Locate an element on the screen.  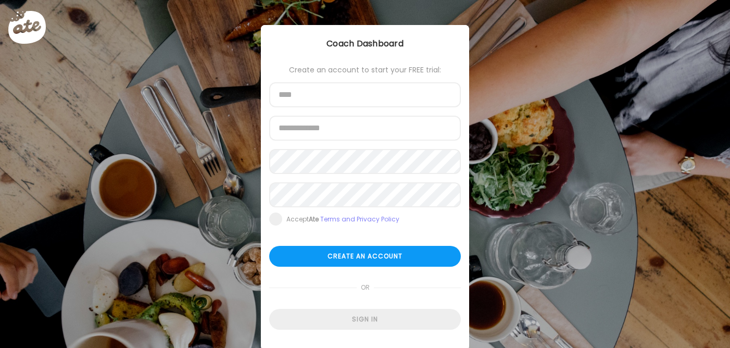
div: Create an account is located at coordinates (365, 256).